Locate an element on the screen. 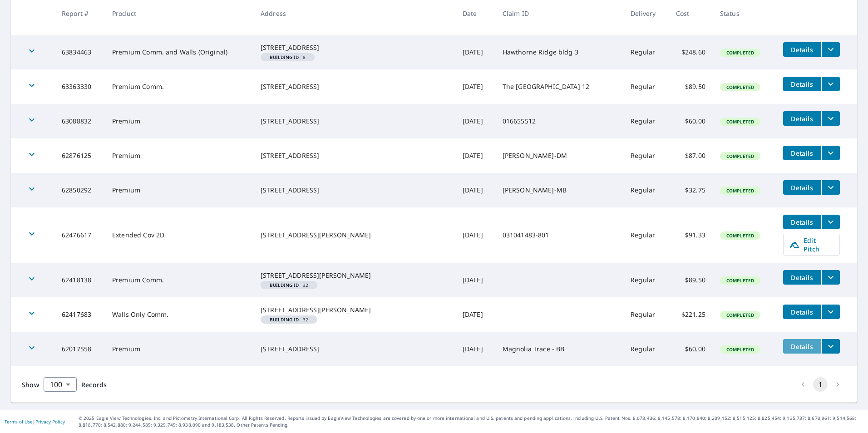  td: 63363330 is located at coordinates (79, 87).